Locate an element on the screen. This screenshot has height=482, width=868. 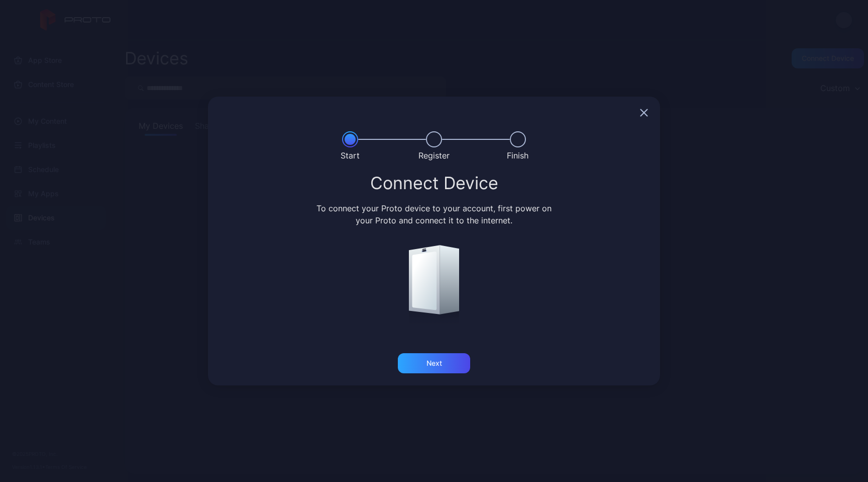
div: Next is located at coordinates (434, 363).